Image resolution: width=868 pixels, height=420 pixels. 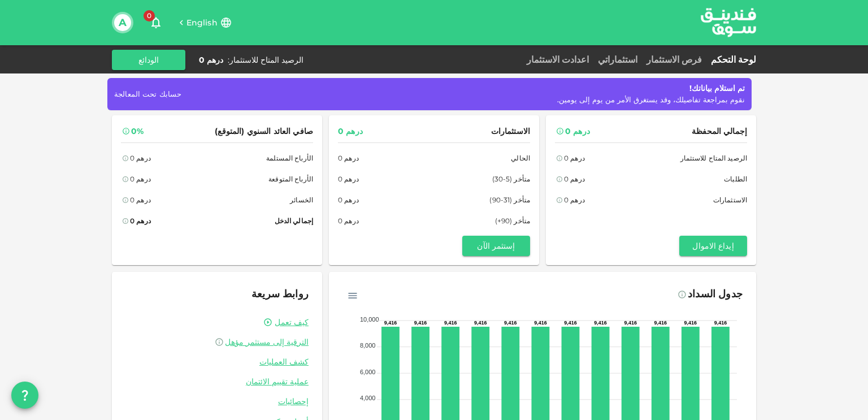 What do you see at coordinates (202, 22) in the screenshot?
I see `span: English` at bounding box center [202, 22].